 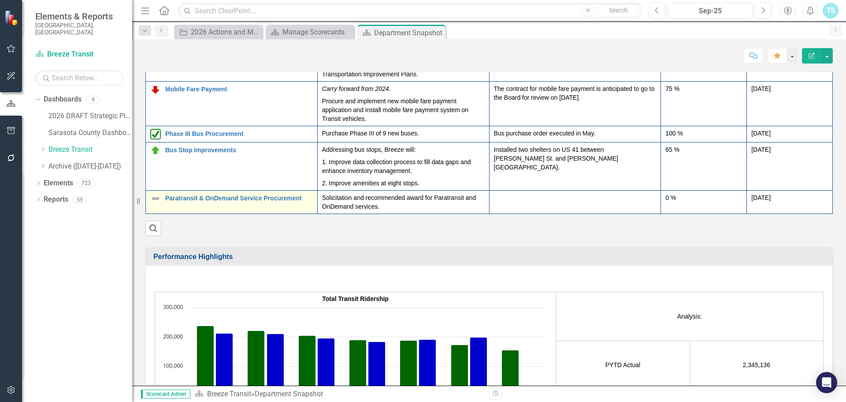 I want to click on a: Elements, so click(x=58, y=183).